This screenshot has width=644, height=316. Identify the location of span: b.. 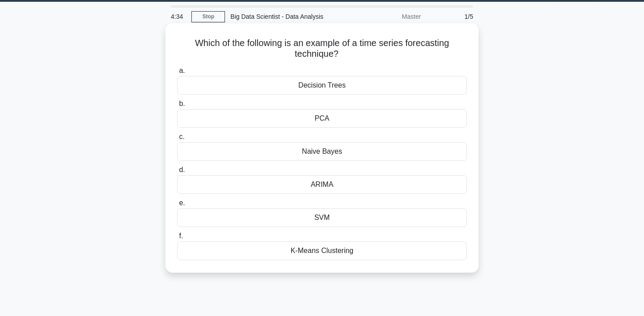
(182, 103).